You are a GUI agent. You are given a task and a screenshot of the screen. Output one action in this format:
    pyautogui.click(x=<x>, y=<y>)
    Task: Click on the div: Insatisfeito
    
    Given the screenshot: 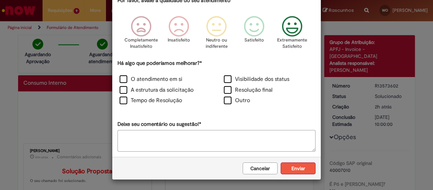 What is the action you would take?
    pyautogui.click(x=179, y=35)
    